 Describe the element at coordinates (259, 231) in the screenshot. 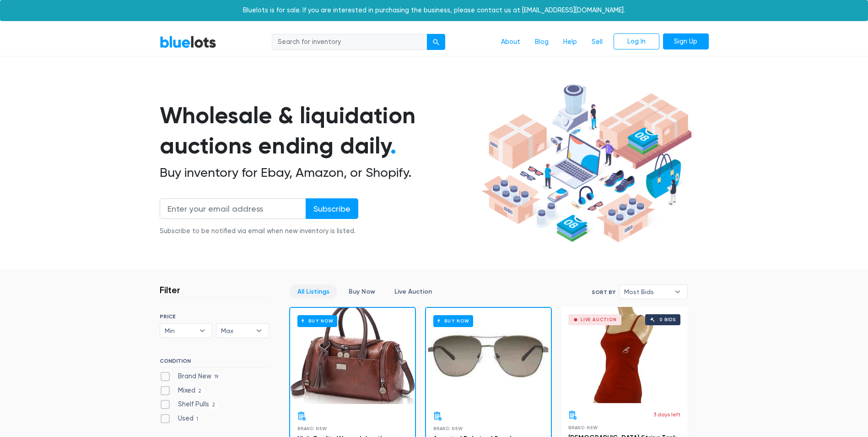

I see `div: Subscribe to be notified via email when new inventory is listed.` at that location.